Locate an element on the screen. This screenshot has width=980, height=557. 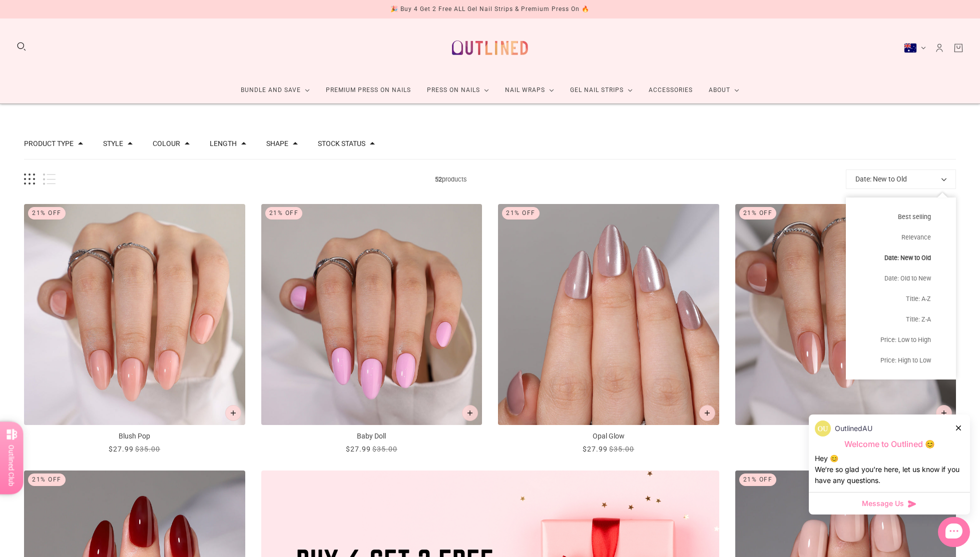
a: Blush Pop is located at coordinates (135, 329).